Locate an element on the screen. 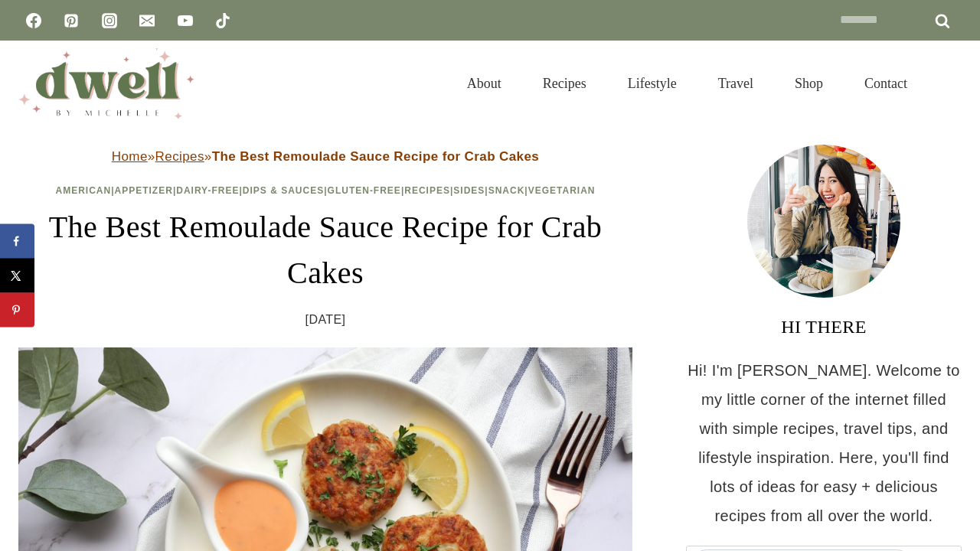 This screenshot has height=551, width=980. a: Email is located at coordinates (147, 20).